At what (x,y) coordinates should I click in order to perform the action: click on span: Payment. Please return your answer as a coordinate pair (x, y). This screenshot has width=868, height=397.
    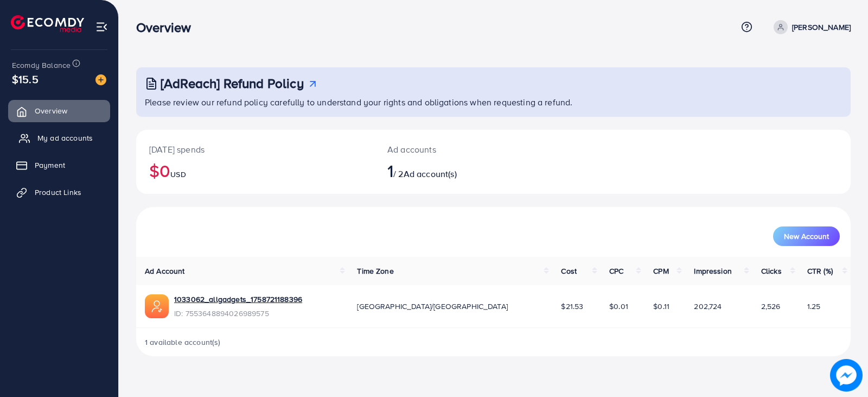
    Looking at the image, I should click on (50, 165).